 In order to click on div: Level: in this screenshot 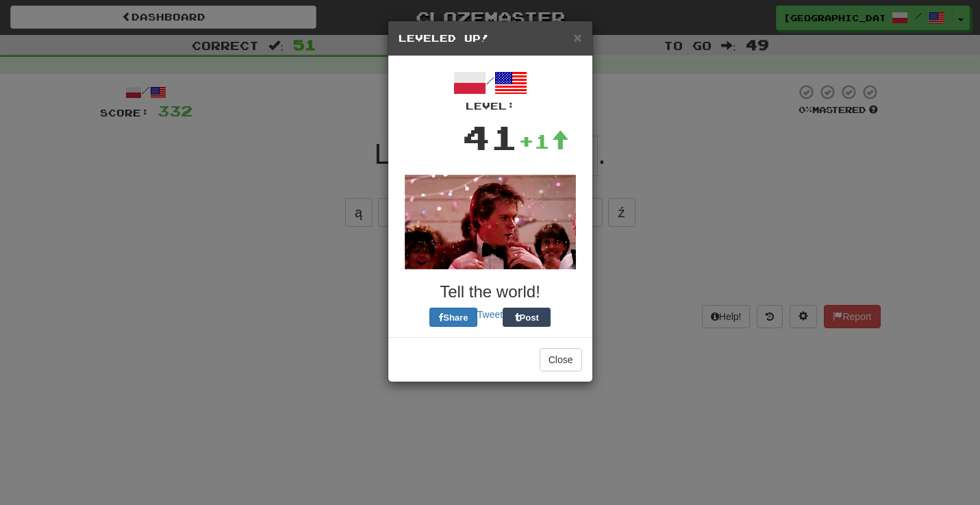, I will do `click(490, 106)`.